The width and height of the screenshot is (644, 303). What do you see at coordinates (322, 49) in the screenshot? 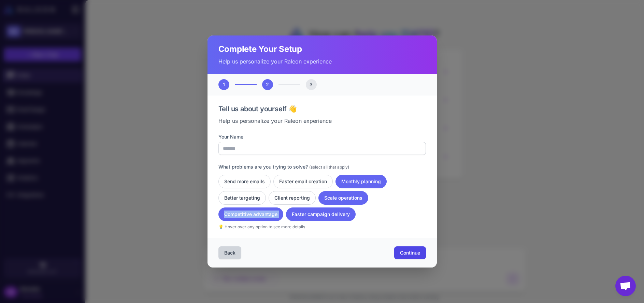
I see `h2: Complete Your Setup` at bounding box center [322, 49].